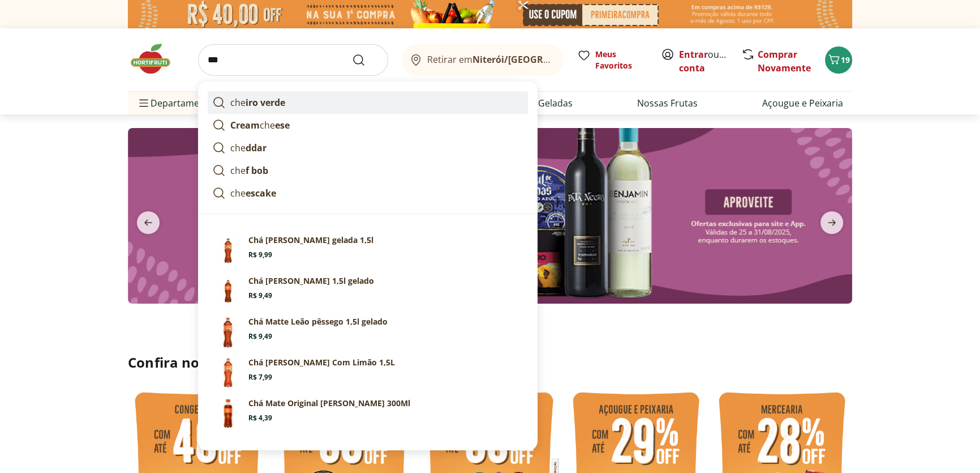  What do you see at coordinates (368, 126) in the screenshot?
I see `a: Creamcheese` at bounding box center [368, 126].